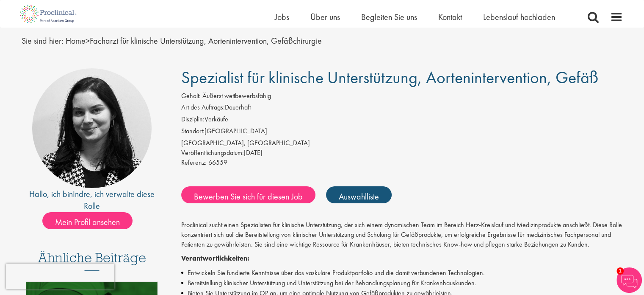 The image size is (644, 295). I want to click on font: Indre, so click(82, 194).